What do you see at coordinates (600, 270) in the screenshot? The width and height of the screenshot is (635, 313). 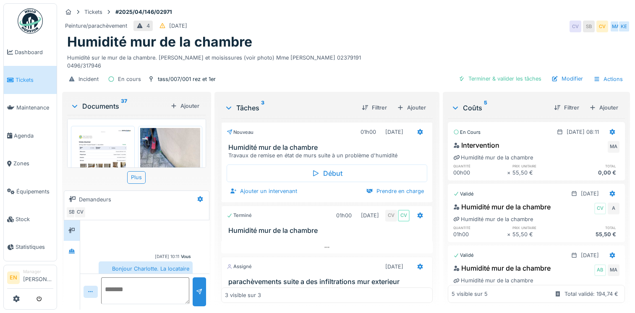 I see `div: AB` at bounding box center [600, 270].